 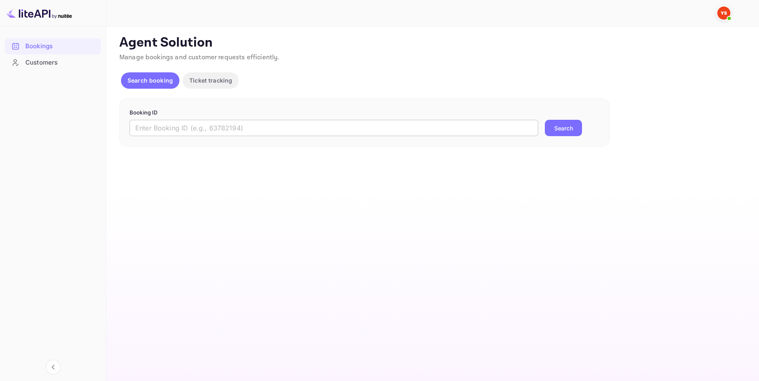 What do you see at coordinates (199, 57) in the screenshot?
I see `ya-tr-span: Manage bookings and customer requests efficiently.` at bounding box center [199, 57].